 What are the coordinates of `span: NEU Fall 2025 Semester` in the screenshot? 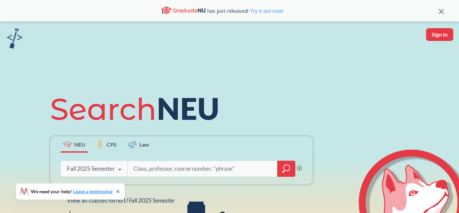 It's located at (145, 201).